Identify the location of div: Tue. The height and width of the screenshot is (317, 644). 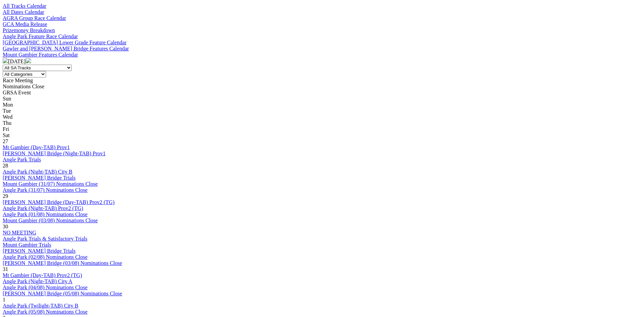
(322, 111).